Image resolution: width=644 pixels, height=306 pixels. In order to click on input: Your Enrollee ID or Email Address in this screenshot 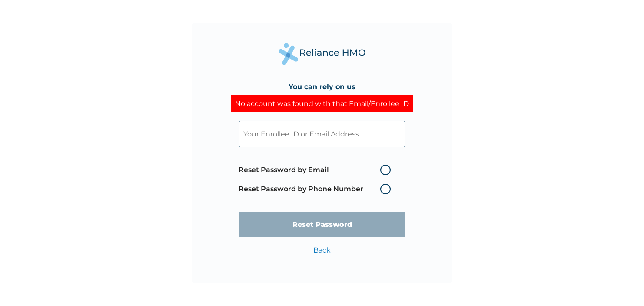, I will do `click(322, 134)`.